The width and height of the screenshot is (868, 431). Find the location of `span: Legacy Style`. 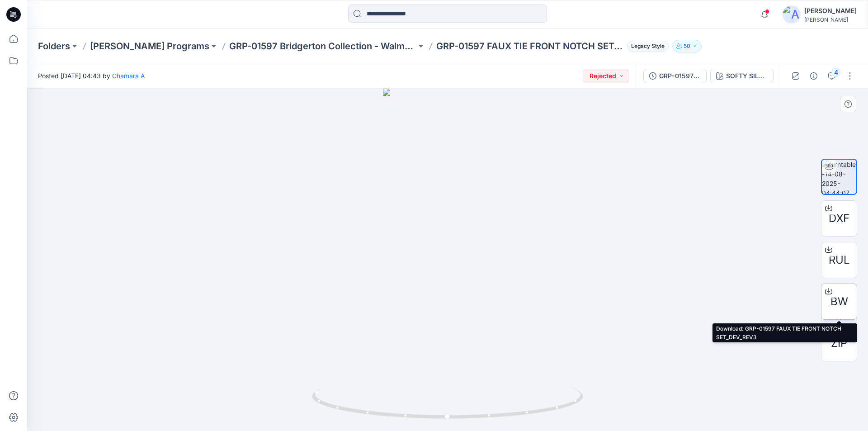

span: Legacy Style is located at coordinates (648, 46).